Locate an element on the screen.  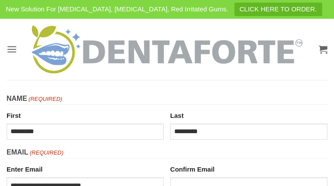
label: Last is located at coordinates (249, 114).